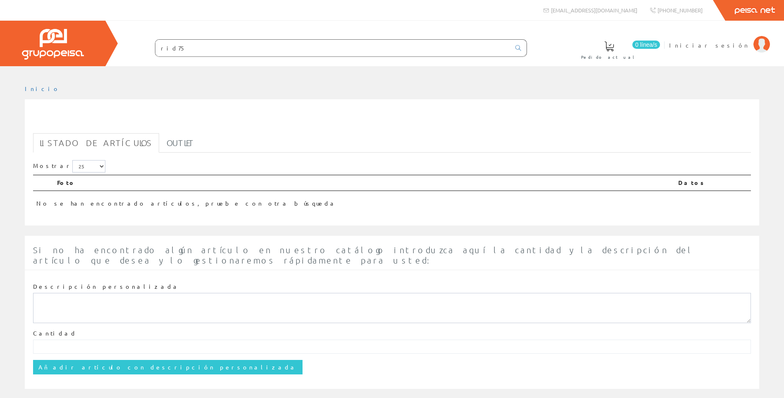  Describe the element at coordinates (333, 48) in the screenshot. I see `input: Buscar ...` at that location.